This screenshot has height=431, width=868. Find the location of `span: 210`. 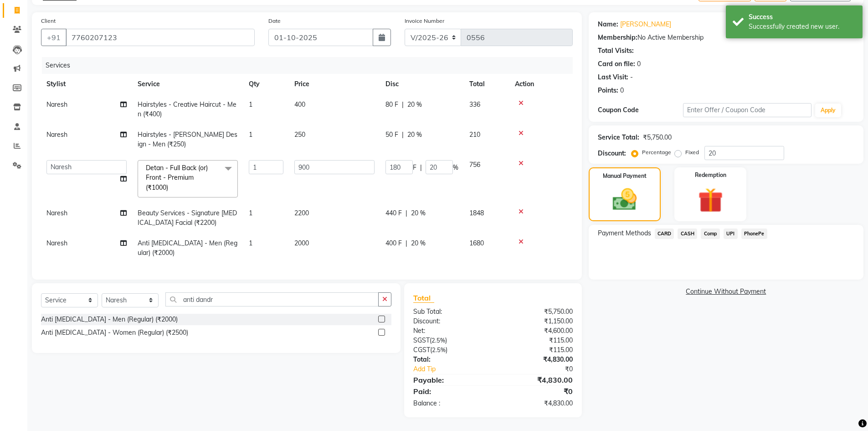

span: 210 is located at coordinates (475, 135).